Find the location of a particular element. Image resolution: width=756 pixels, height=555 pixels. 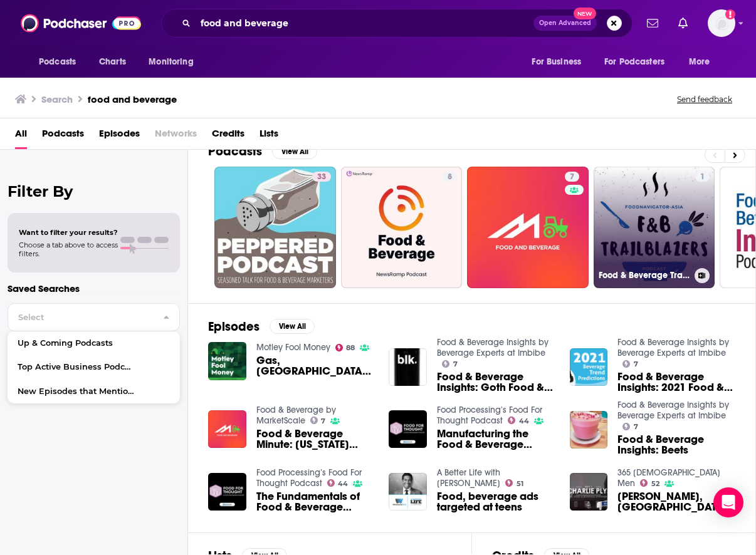

a: 52 is located at coordinates (650, 484).